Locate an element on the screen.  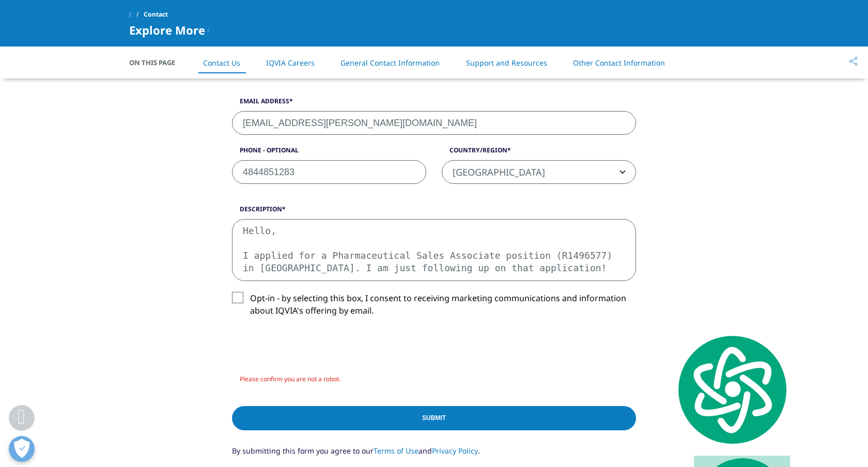
a: Privacy Policy is located at coordinates (455, 450).